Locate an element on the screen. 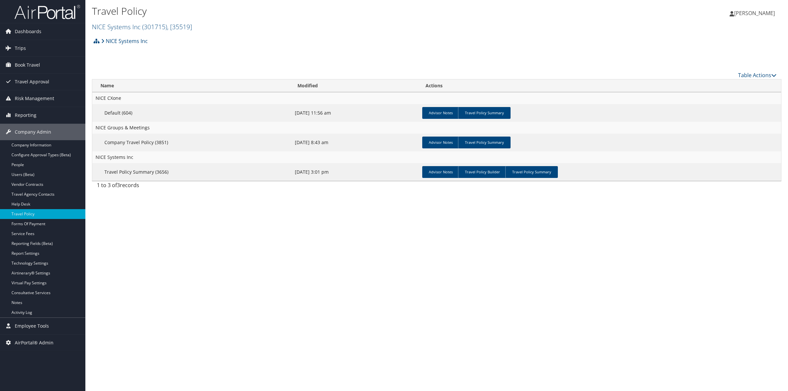 The image size is (788, 391). td: Travel Policy Summary (3656) is located at coordinates (192, 172).